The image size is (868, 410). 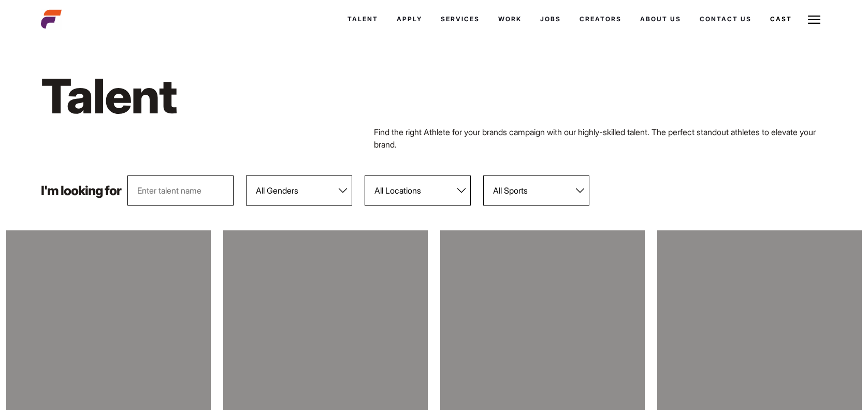 I want to click on a: Cast, so click(x=781, y=20).